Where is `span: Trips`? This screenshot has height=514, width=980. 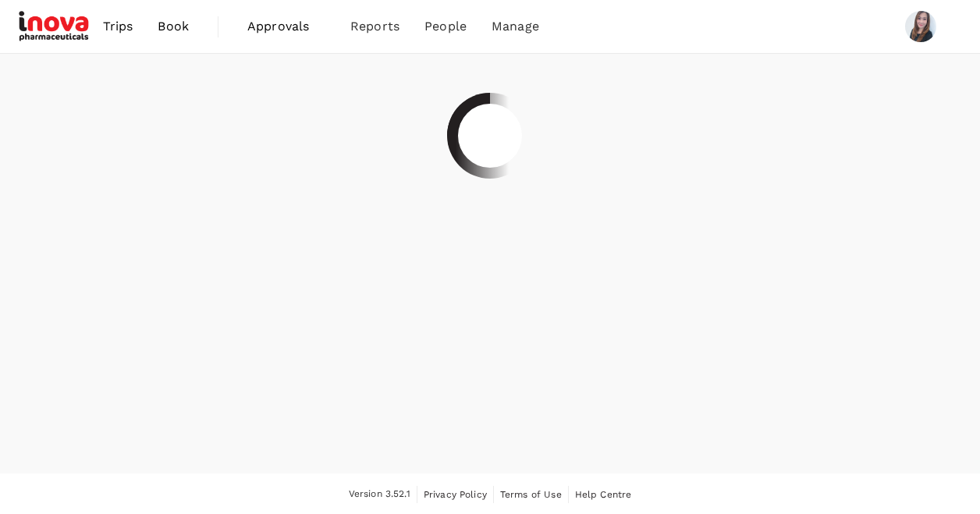 span: Trips is located at coordinates (118, 27).